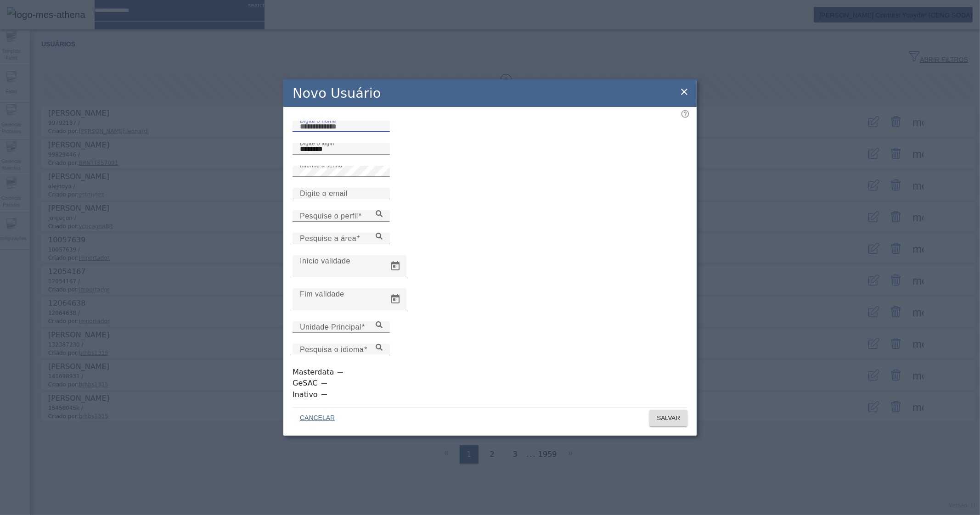  What do you see at coordinates (317, 418) in the screenshot?
I see `span: CANCELAR` at bounding box center [317, 418].